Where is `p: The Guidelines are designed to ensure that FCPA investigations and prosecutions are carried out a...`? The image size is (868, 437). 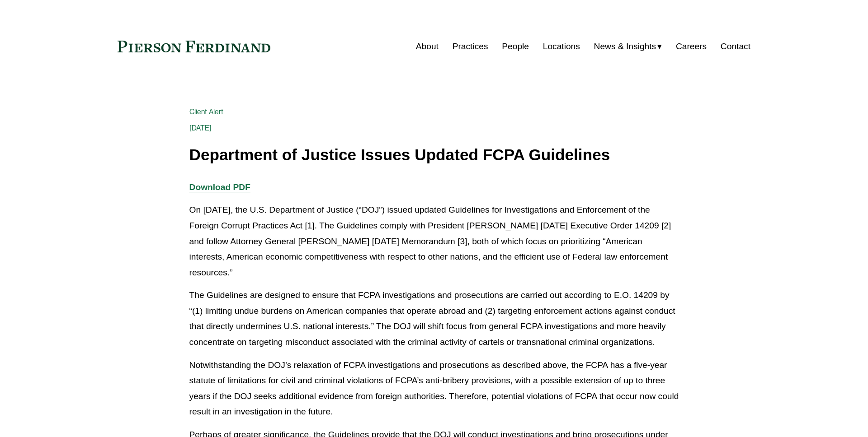
p: The Guidelines are designed to ensure that FCPA investigations and prosecutions are carried out a... is located at coordinates (434, 319).